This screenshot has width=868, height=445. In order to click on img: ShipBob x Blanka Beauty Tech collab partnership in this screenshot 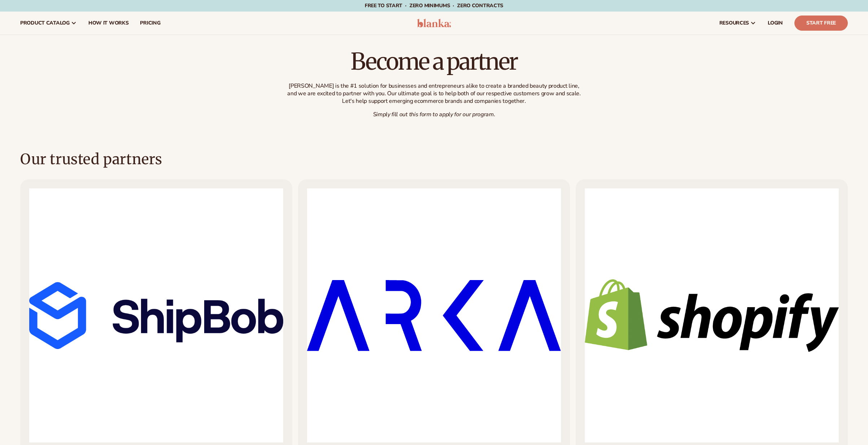, I will do `click(156, 316)`.